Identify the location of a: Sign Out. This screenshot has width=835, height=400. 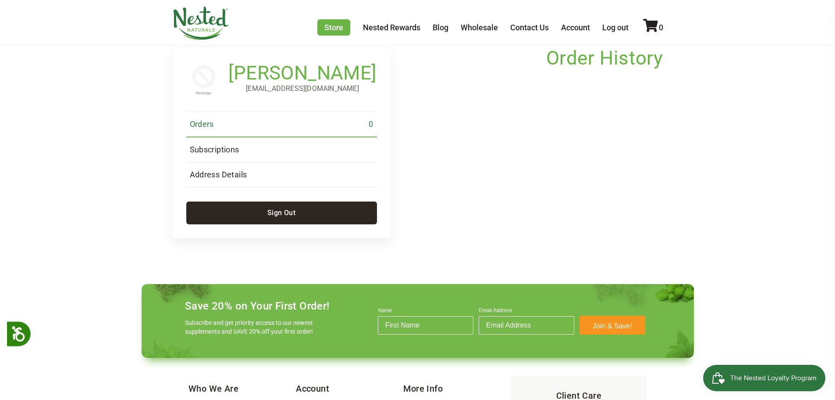
(282, 213).